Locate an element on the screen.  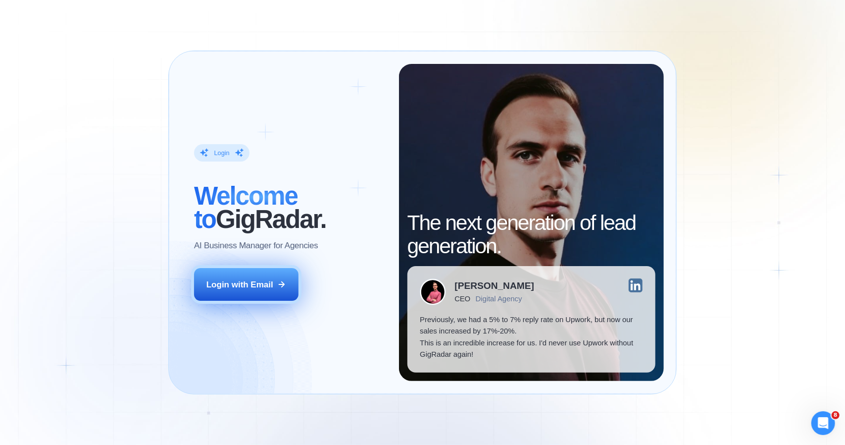
p: Previously, we had a 5% to 7% reply rate on Upwork, but now our sales increased by 17%-20%. This ... is located at coordinates (531, 337).